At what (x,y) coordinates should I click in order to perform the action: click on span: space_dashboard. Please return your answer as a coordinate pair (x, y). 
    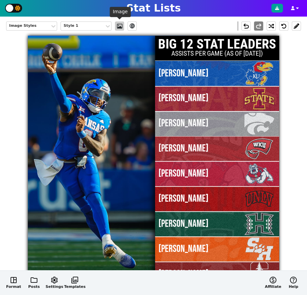
    Looking at the image, I should click on (14, 280).